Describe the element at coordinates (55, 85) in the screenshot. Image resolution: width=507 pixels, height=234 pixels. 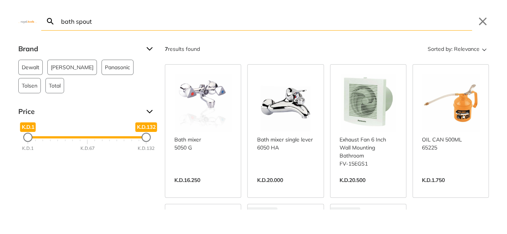
I see `span: Total` at that location.